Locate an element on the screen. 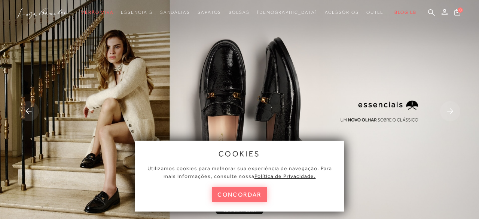 The width and height of the screenshot is (479, 219). span: Sandálias is located at coordinates (175, 12).